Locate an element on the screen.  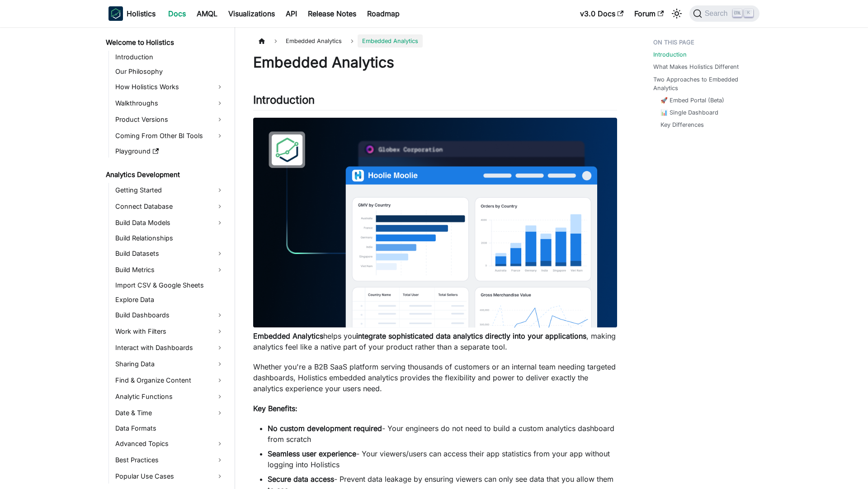
a: Analytic Functions is located at coordinates (170, 397).